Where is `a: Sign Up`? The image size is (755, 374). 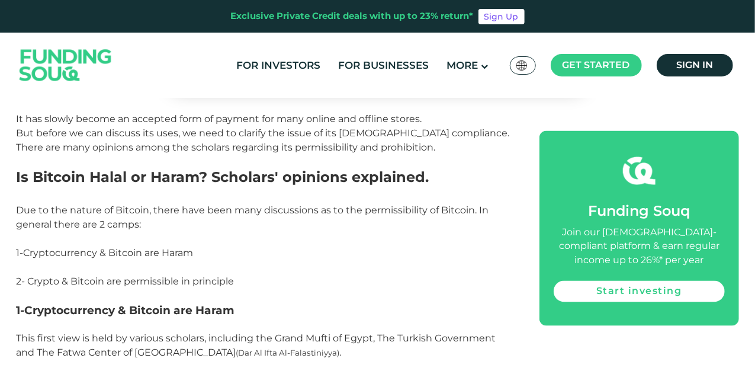 a: Sign Up is located at coordinates (502, 17).